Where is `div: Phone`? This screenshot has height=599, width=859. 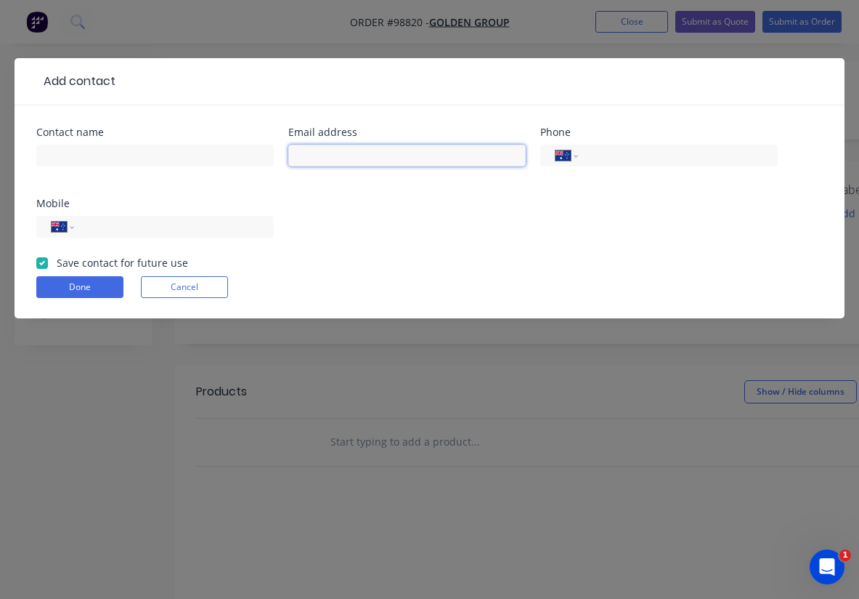
div: Phone is located at coordinates (659, 132).